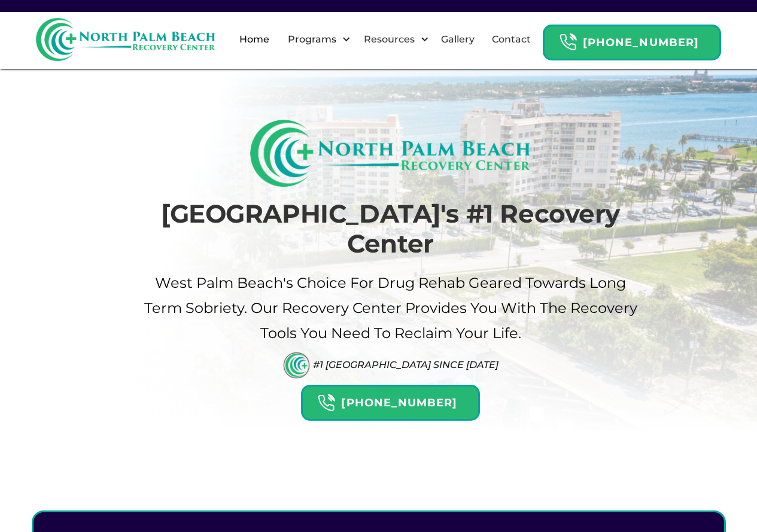 The image size is (757, 532). I want to click on a: Contact, so click(511, 39).